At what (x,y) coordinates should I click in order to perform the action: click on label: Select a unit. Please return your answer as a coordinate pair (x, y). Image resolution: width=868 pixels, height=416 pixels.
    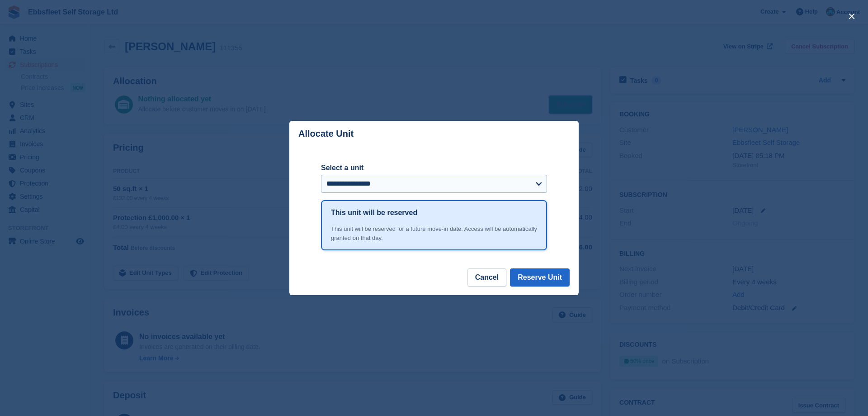
    Looking at the image, I should click on (434, 168).